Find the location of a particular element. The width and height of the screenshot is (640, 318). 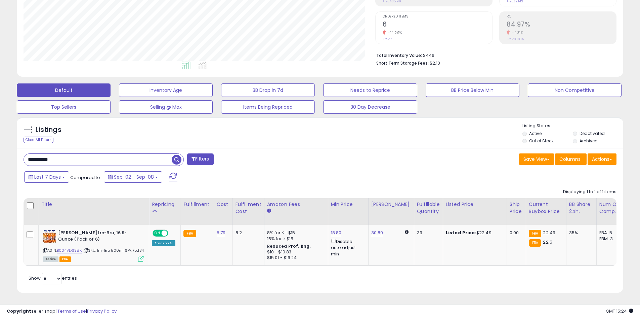

div: 15% for > $15 is located at coordinates (295, 239).